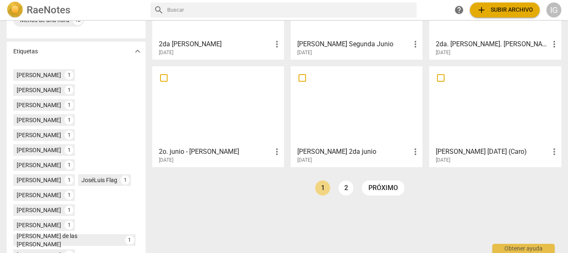 The height and width of the screenshot is (253, 568). Describe the element at coordinates (216, 151) in the screenshot. I see `h3: 2o. junio - Claudia Ramirez` at that location.